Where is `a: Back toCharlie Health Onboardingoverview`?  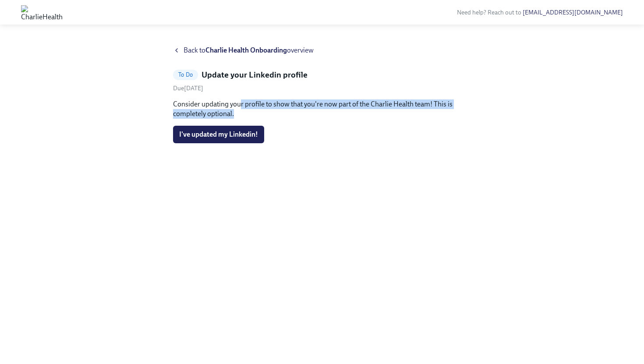 a: Back toCharlie Health Onboardingoverview is located at coordinates (322, 50).